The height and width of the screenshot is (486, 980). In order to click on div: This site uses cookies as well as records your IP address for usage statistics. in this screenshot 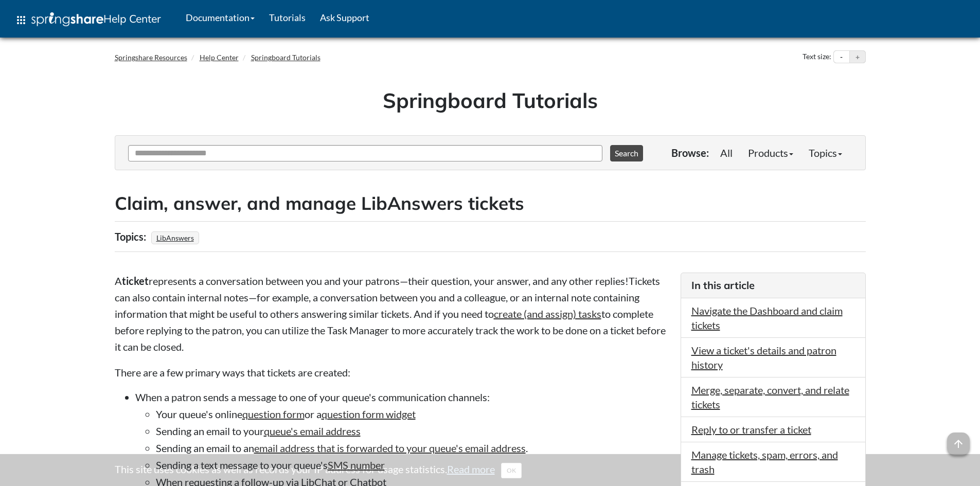, I will do `click(490, 470)`.